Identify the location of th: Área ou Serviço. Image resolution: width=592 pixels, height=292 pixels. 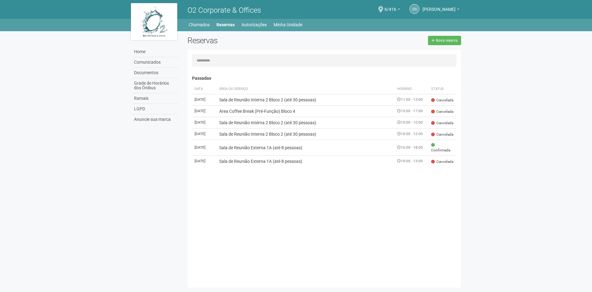
(306, 89).